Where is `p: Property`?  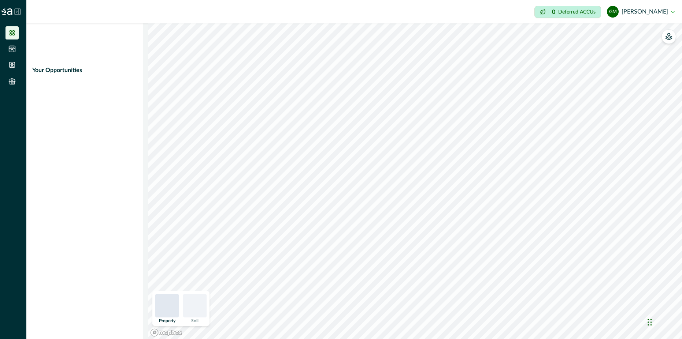 p: Property is located at coordinates (167, 321).